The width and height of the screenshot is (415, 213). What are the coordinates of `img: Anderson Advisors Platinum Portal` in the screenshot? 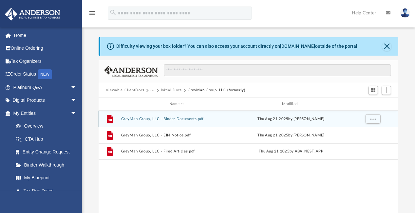 It's located at (32, 14).